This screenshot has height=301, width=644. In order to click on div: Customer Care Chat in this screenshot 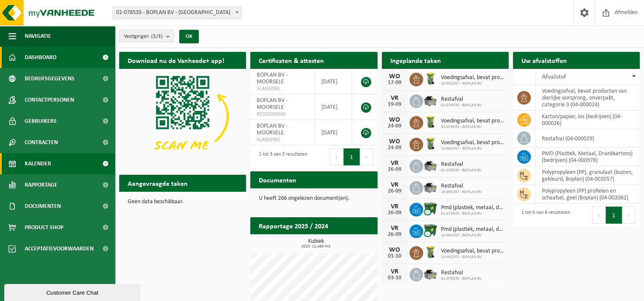, I will do `click(68, 10)`.